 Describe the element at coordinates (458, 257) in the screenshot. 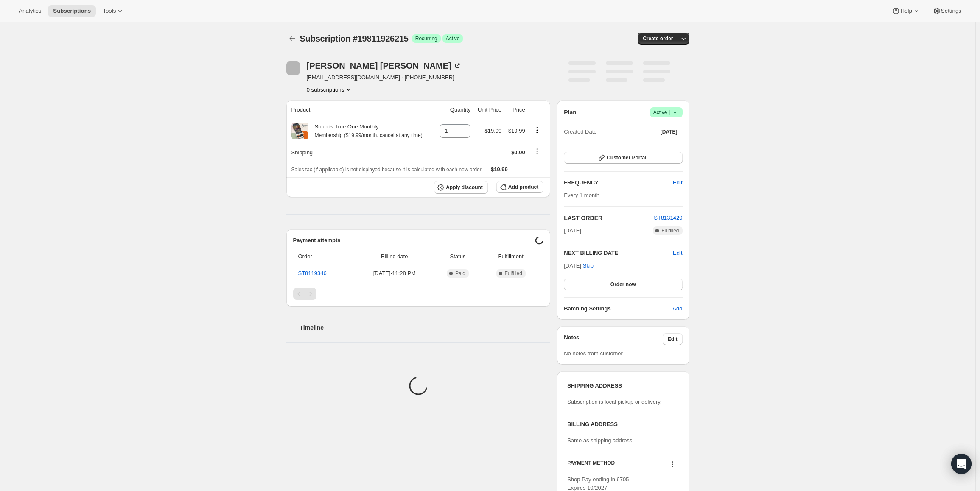

I see `span: Status` at that location.